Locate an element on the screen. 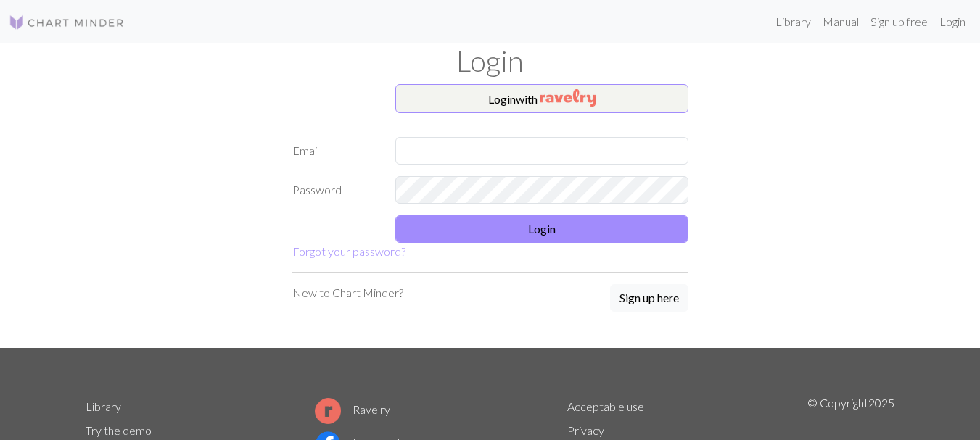 The width and height of the screenshot is (980, 440). a: Manual is located at coordinates (841, 22).